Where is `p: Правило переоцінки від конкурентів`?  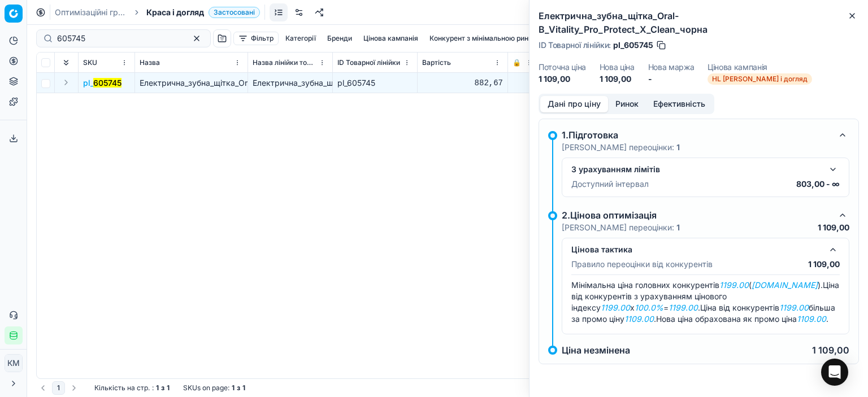
p: Правило переоцінки від конкурентів is located at coordinates (642, 264).